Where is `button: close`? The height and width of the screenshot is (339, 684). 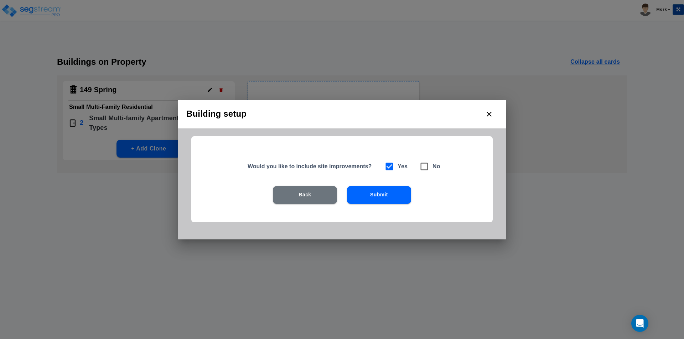
button: close is located at coordinates (489, 114).